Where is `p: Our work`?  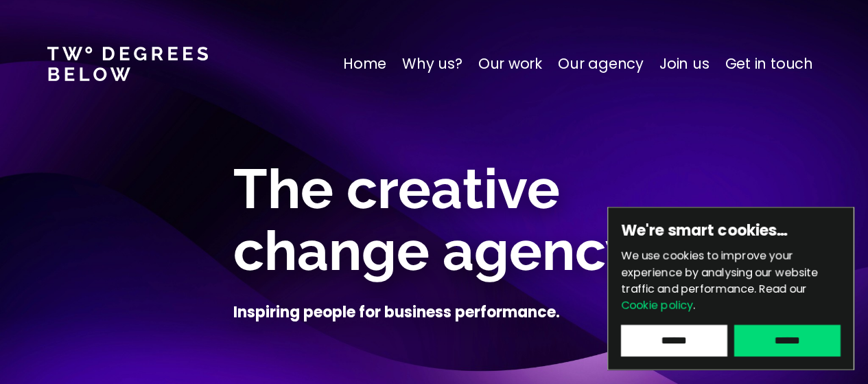
p: Our work is located at coordinates (510, 64).